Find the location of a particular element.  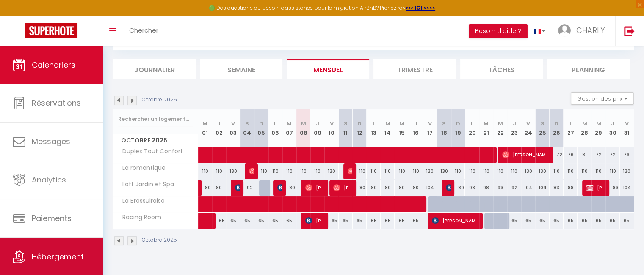

abbr: L is located at coordinates (373, 124).